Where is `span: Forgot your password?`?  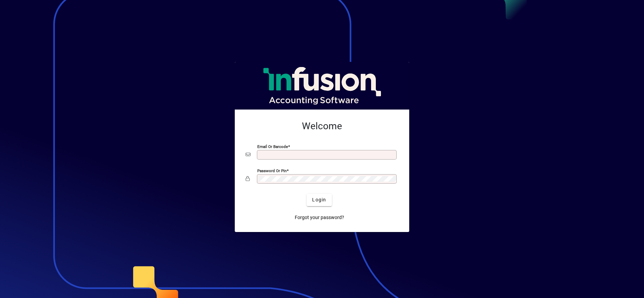 span: Forgot your password? is located at coordinates (319, 218).